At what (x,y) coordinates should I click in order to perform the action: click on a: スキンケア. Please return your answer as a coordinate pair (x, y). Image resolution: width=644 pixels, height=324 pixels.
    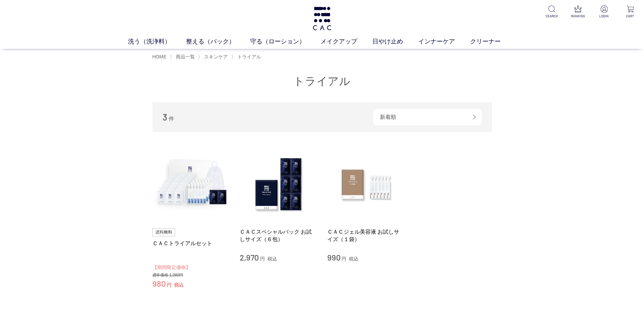
    Looking at the image, I should click on (215, 57).